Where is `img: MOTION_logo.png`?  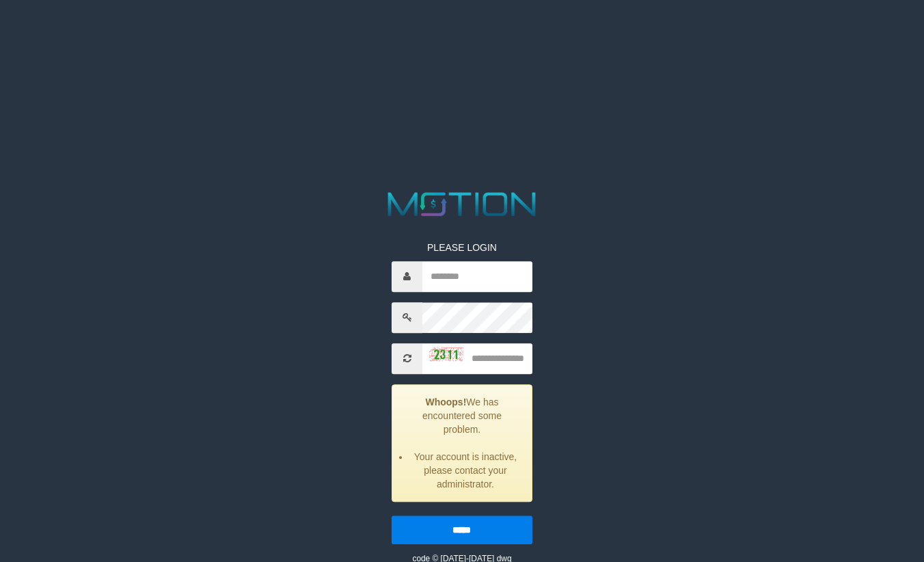 img: MOTION_logo.png is located at coordinates (462, 204).